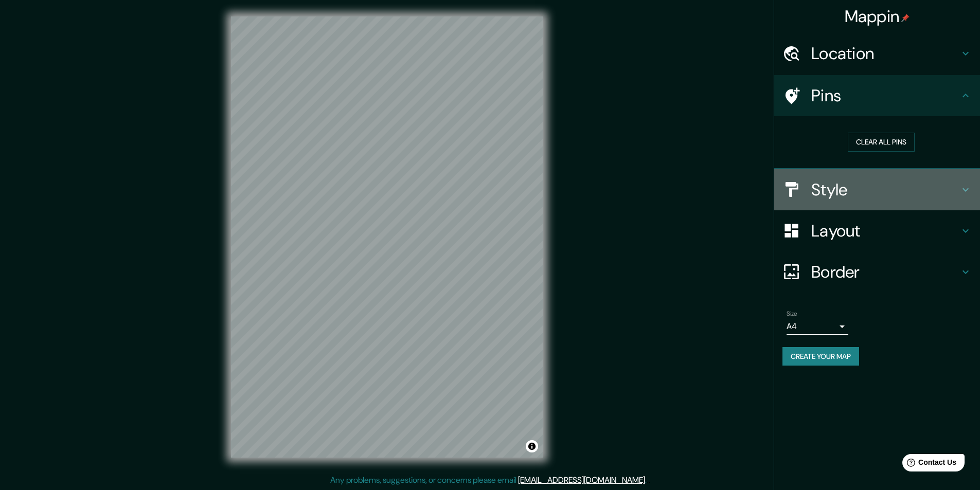 This screenshot has width=980, height=490. Describe the element at coordinates (885, 95) in the screenshot. I see `h4: Pins` at that location.